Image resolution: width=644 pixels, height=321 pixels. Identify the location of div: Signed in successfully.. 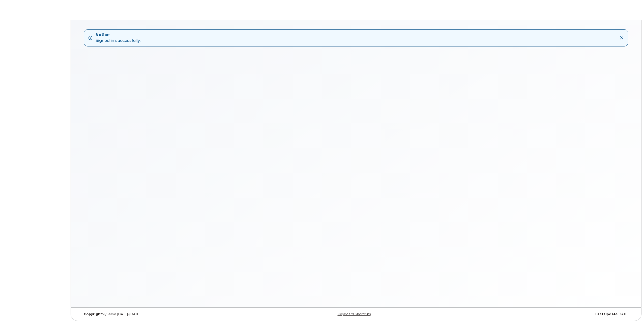
(118, 38).